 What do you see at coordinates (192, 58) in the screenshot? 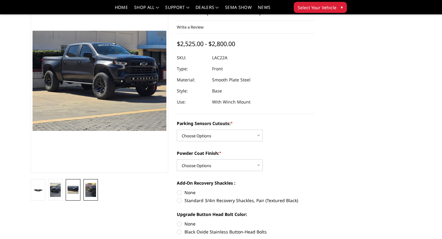
I see `dt: SKU:` at bounding box center [192, 58].